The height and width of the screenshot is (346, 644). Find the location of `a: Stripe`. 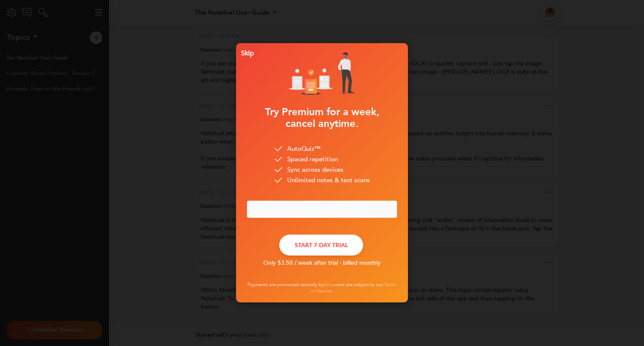

a: Stripe is located at coordinates (331, 284).